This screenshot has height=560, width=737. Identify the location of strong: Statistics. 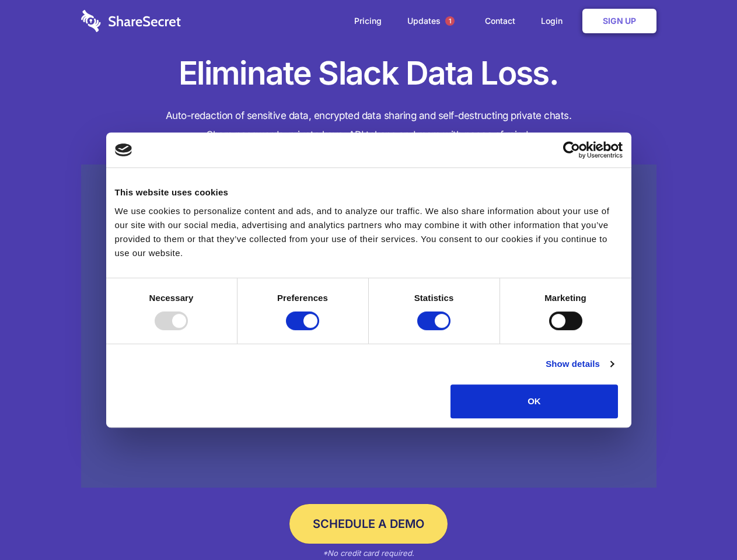
(434, 297).